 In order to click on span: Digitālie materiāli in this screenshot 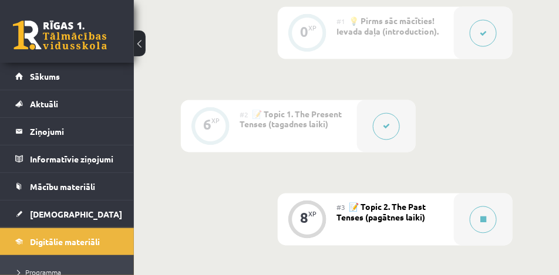, I will do `click(65, 242)`.